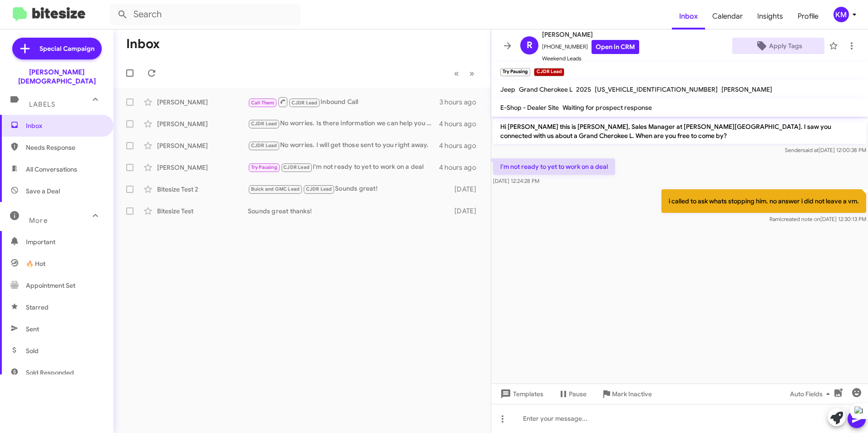  What do you see at coordinates (202, 189) in the screenshot?
I see `div: Bitesize Test 2` at bounding box center [202, 189].